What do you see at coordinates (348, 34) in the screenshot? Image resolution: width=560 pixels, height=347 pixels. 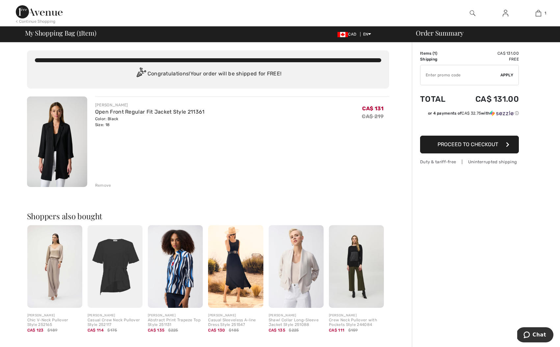 I see `span: CAD` at bounding box center [348, 34].